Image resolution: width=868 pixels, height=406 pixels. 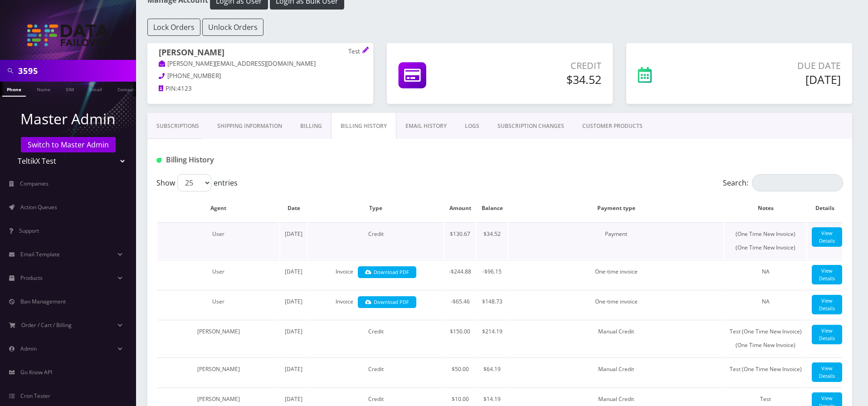 I want to click on p: Credit, so click(x=544, y=66).